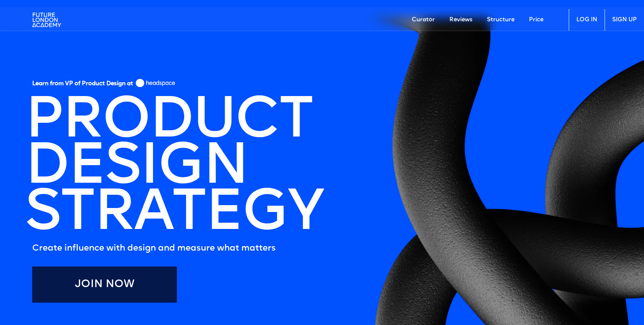 This screenshot has height=325, width=644. I want to click on a: Reviews, so click(460, 20).